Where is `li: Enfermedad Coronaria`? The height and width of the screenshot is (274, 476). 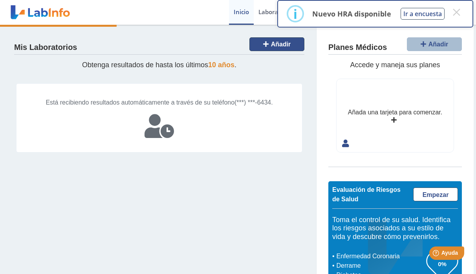
li: Enfermedad Coronaria is located at coordinates (380, 256).